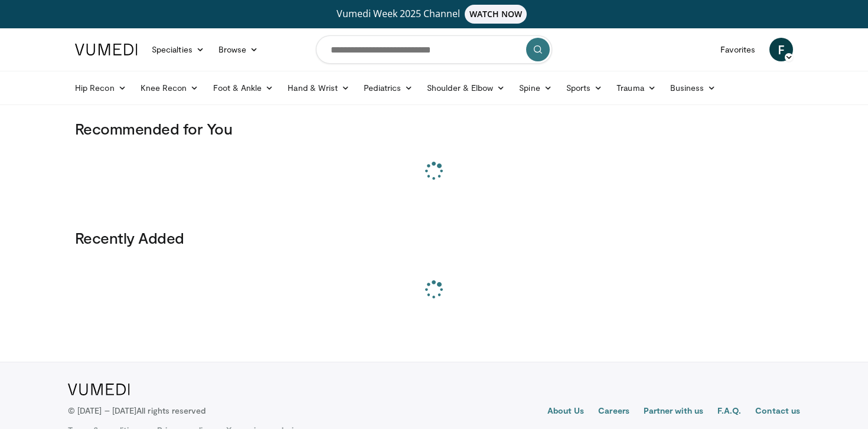 This screenshot has width=868, height=429. What do you see at coordinates (434, 49) in the screenshot?
I see `input: Search topics, interventions` at bounding box center [434, 49].